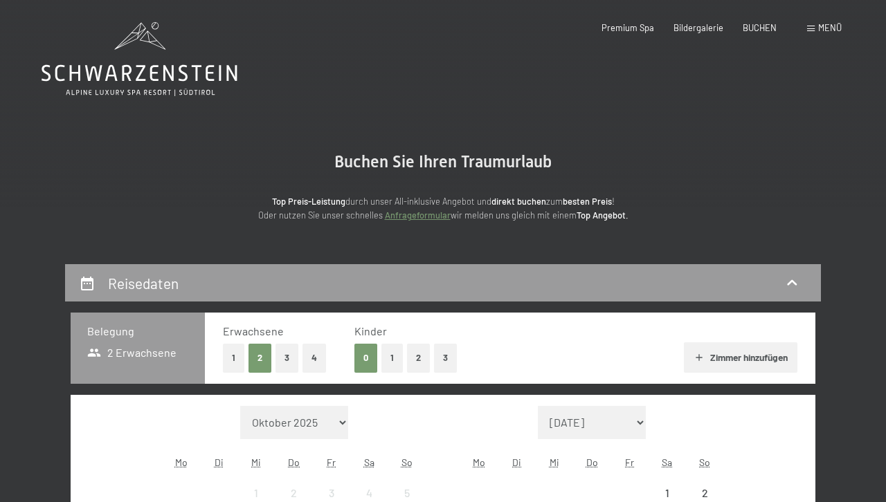 This screenshot has width=886, height=502. What do you see at coordinates (131, 353) in the screenshot?
I see `span: 2 Erwachsene` at bounding box center [131, 353].